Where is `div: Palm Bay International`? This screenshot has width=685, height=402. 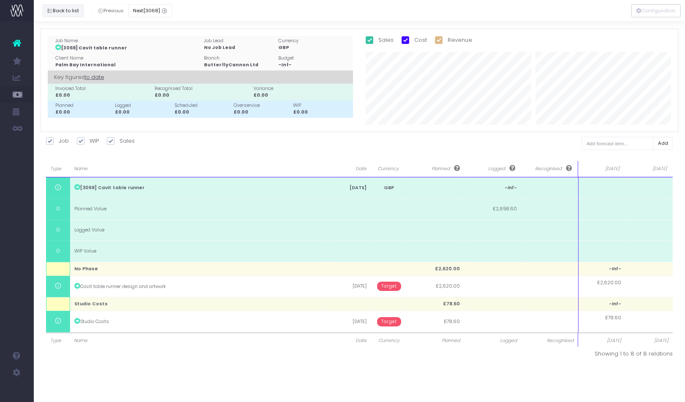
div: Palm Bay International is located at coordinates (128, 65).